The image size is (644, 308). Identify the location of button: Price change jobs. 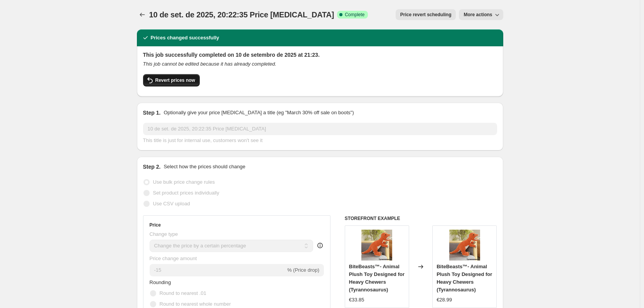
(142, 15).